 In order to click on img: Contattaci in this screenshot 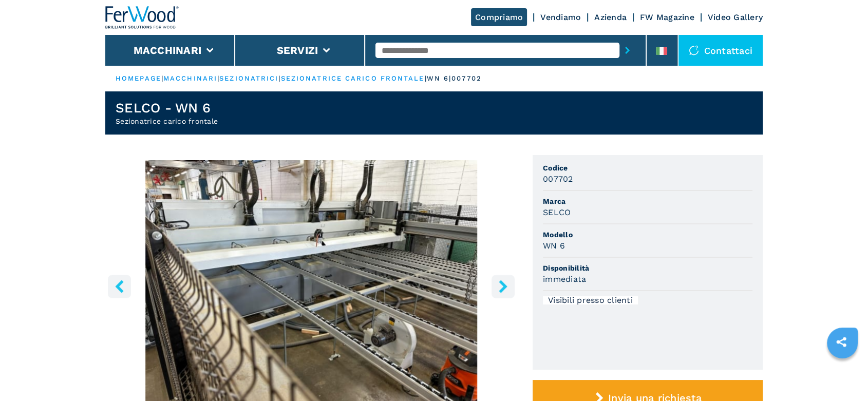, I will do `click(694, 51)`.